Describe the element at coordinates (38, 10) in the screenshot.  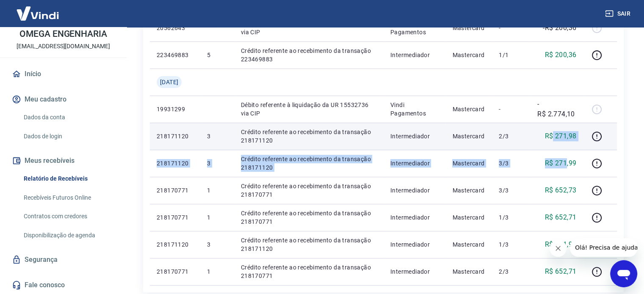
I see `span: Olá! Precisa de ajuda?` at that location.